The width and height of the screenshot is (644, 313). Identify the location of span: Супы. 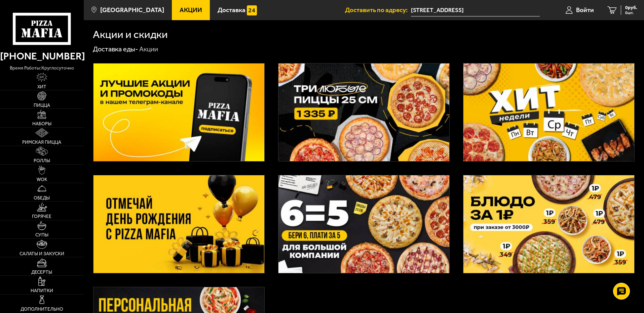
(42, 235).